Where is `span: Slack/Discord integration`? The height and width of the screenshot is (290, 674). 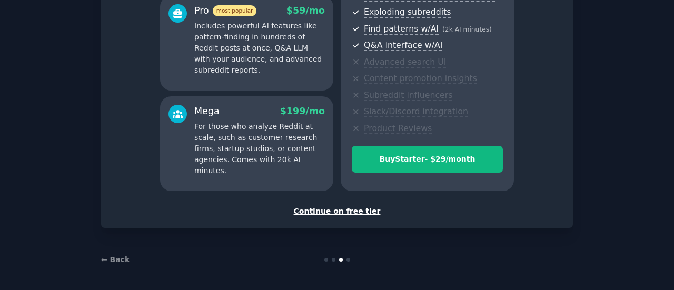 span: Slack/Discord integration is located at coordinates (416, 112).